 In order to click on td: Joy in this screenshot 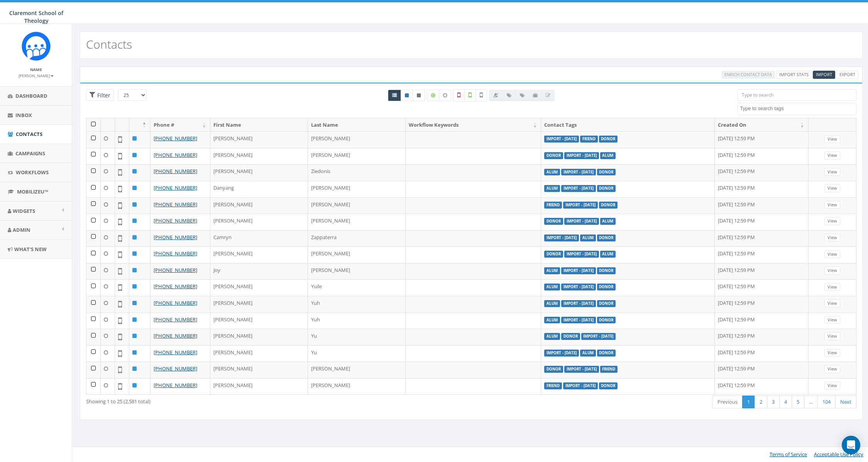, I will do `click(259, 271)`.